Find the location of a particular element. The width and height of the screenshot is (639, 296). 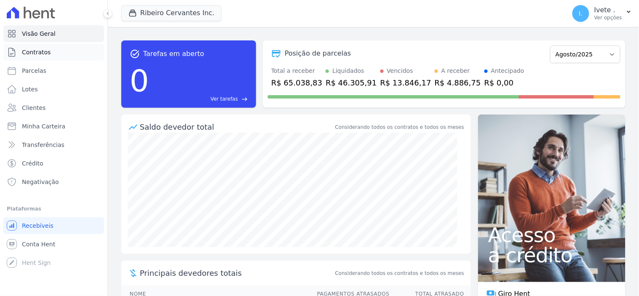

span: Recebíveis is located at coordinates (38, 226).